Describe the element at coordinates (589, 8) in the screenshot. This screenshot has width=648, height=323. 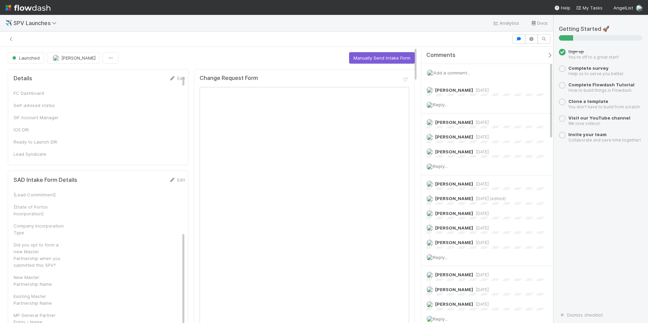
I see `span: My Tasks` at that location.